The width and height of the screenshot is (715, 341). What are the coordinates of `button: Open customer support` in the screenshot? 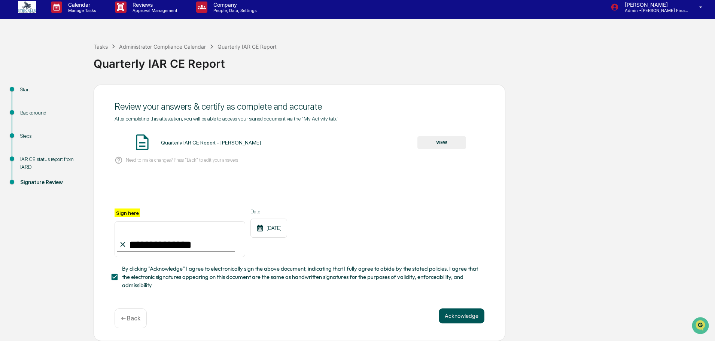 It's located at (9, 9).